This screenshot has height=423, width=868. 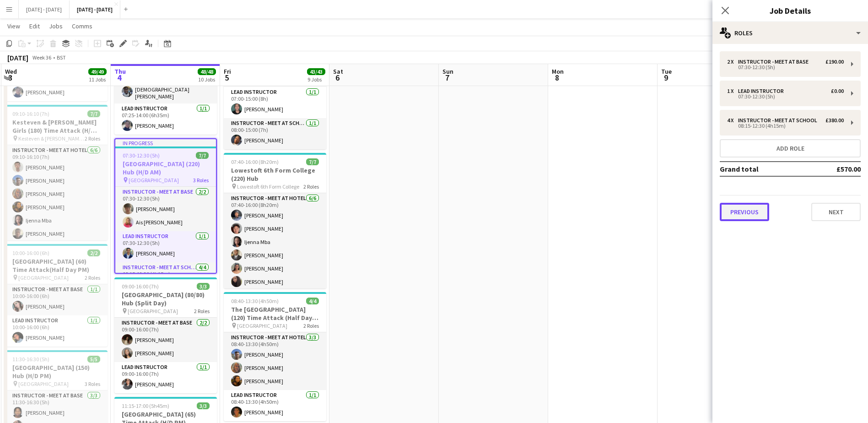 I want to click on div: 11 Jobs, so click(x=98, y=79).